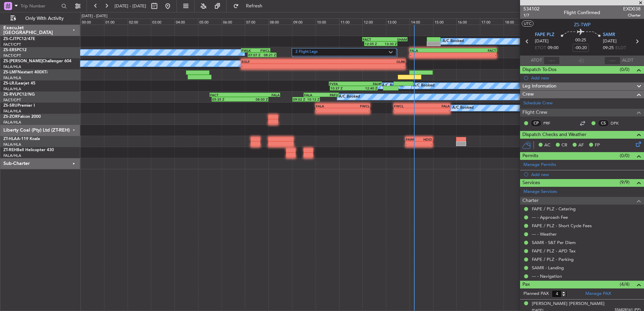 The height and width of the screenshot is (311, 644). Describe the element at coordinates (528, 94) in the screenshot. I see `span: Crew` at that location.